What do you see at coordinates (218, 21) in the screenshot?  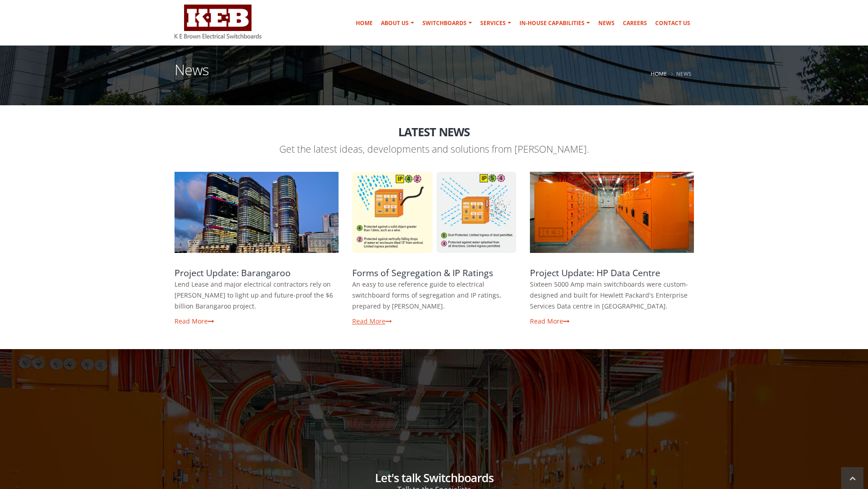 I see `img: K E Brown Electrical Switchboards` at bounding box center [218, 21].